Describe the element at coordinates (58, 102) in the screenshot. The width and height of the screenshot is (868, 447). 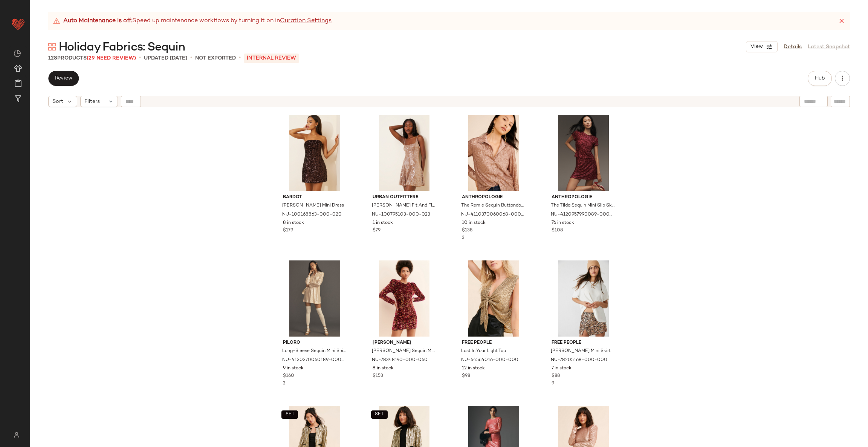
I see `span: Sort` at that location.